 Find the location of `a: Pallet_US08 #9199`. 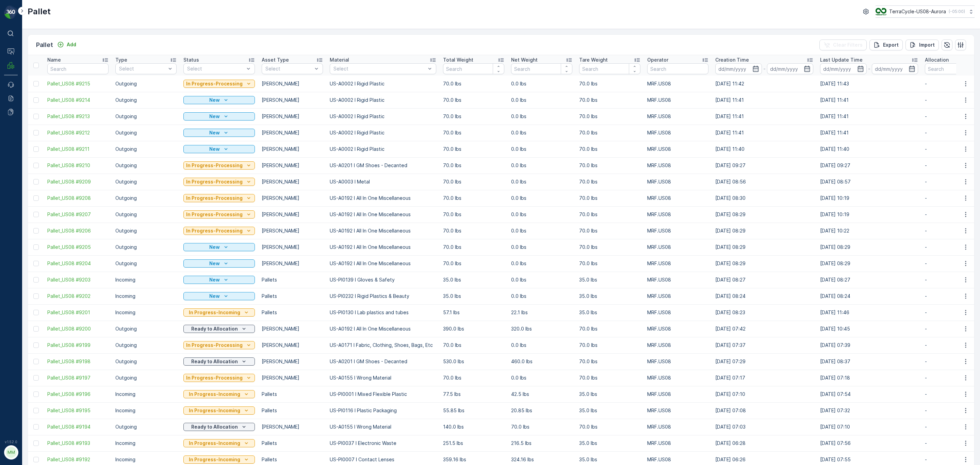

a: Pallet_US08 #9199 is located at coordinates (78, 345).